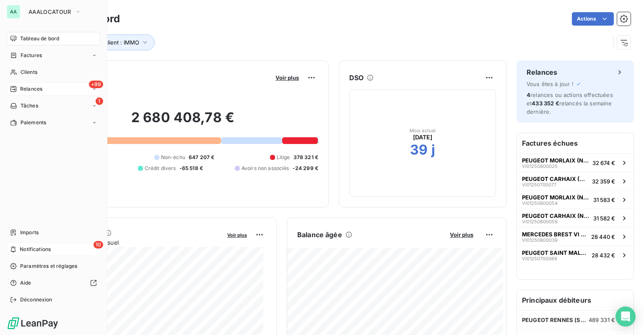 The width and height of the screenshot is (644, 335). Describe the element at coordinates (626, 317) in the screenshot. I see `div: Open Intercom Messenger` at that location.